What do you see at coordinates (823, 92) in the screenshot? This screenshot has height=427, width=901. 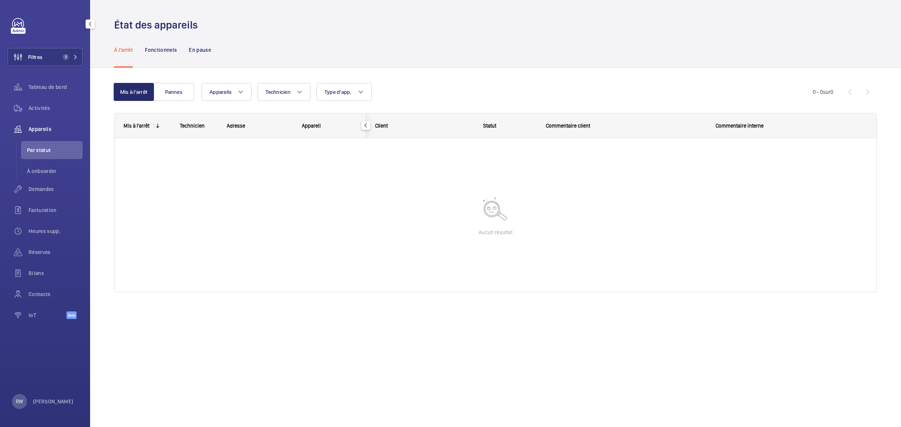 I see `span: 0 - 0 0` at bounding box center [823, 92].